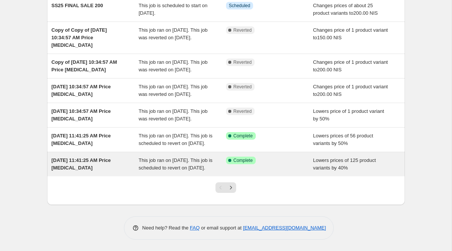  I want to click on button: Next, so click(231, 187).